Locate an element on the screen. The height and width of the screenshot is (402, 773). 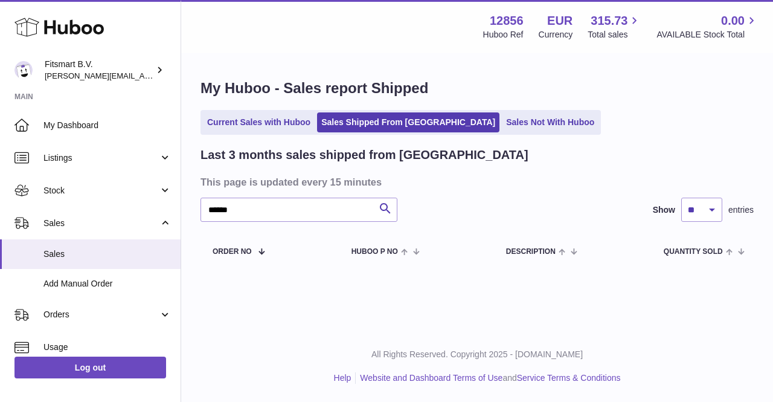
a: 0.00 AVAILABLE Stock Total is located at coordinates (707, 27).